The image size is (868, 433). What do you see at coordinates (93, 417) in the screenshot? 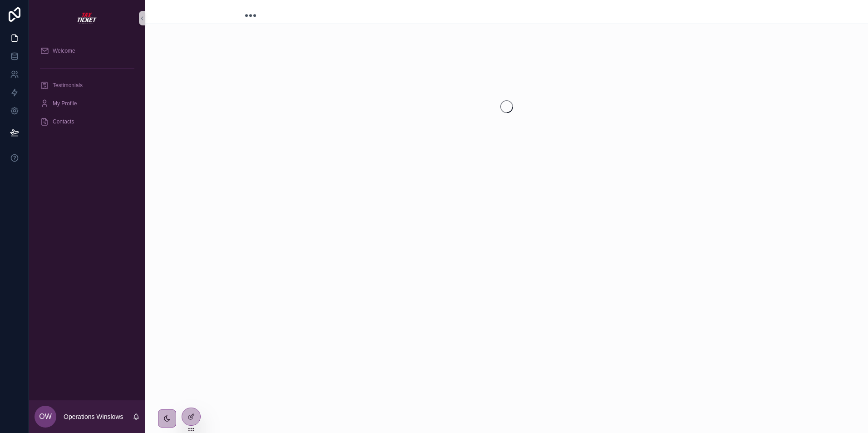
I see `p: Operations Winslows` at bounding box center [93, 417].